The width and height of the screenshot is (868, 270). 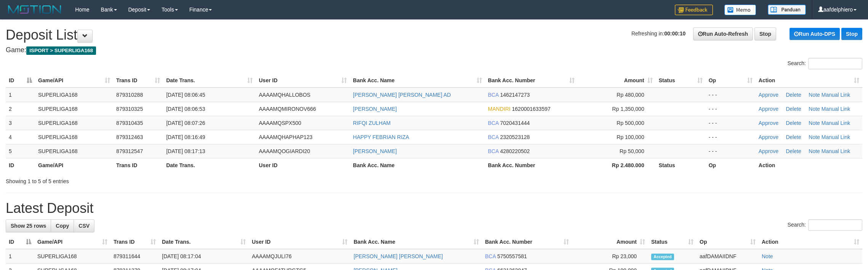 I want to click on td: AAAAMQJULI76, so click(x=299, y=256).